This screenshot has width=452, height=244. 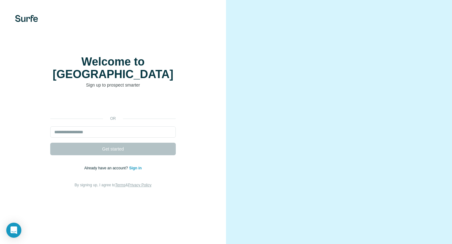 I want to click on a: Sign in, so click(x=135, y=168).